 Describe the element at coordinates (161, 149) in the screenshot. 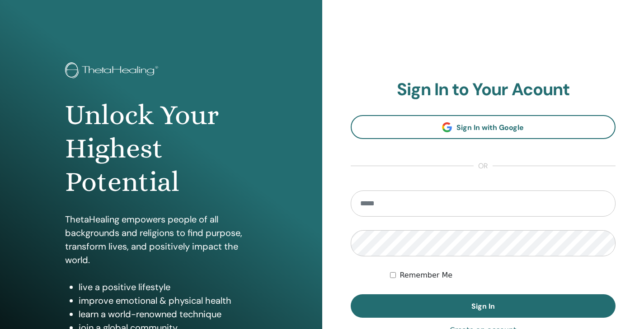

I see `h1: Unlock Your Highest Potential` at that location.